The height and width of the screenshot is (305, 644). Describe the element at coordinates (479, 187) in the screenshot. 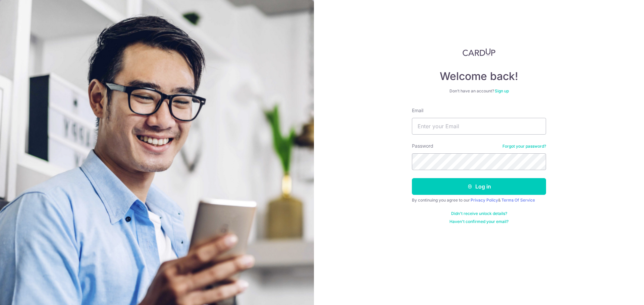

I see `button: Log in` at that location.